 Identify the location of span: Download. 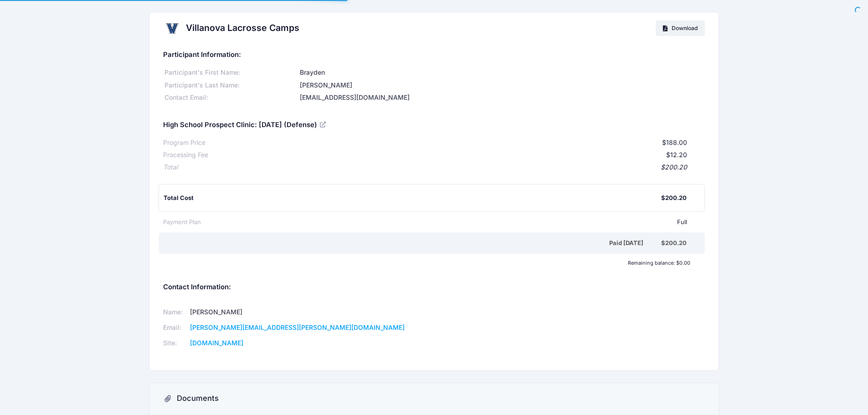
(684, 28).